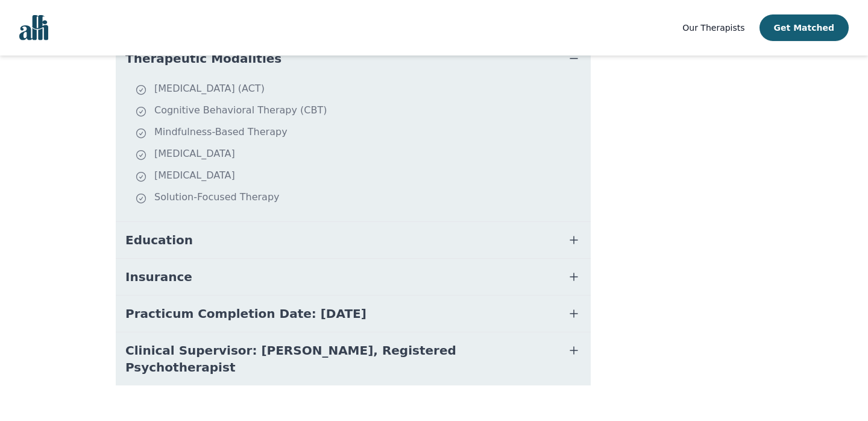  Describe the element at coordinates (34, 28) in the screenshot. I see `img: alli logo` at that location.